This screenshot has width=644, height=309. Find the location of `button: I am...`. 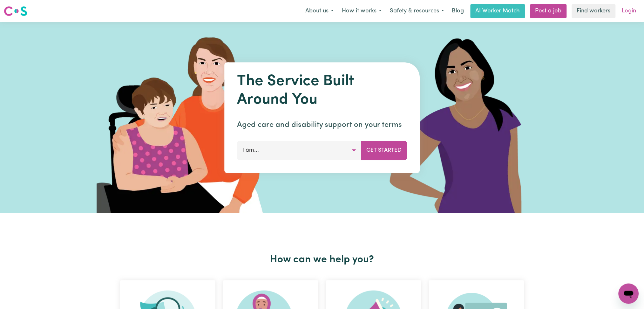

button: I am... is located at coordinates (299, 150).